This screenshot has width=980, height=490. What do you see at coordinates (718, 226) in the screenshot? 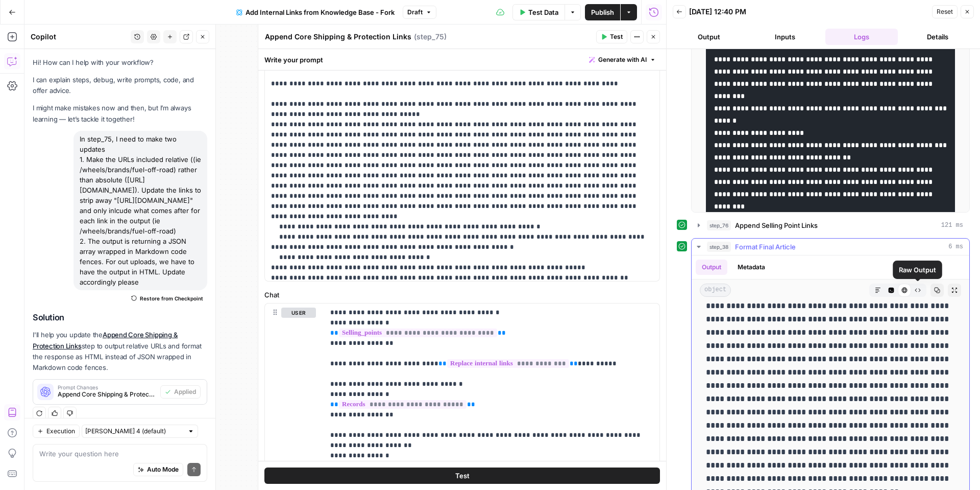
I see `span: step_76` at bounding box center [718, 226].